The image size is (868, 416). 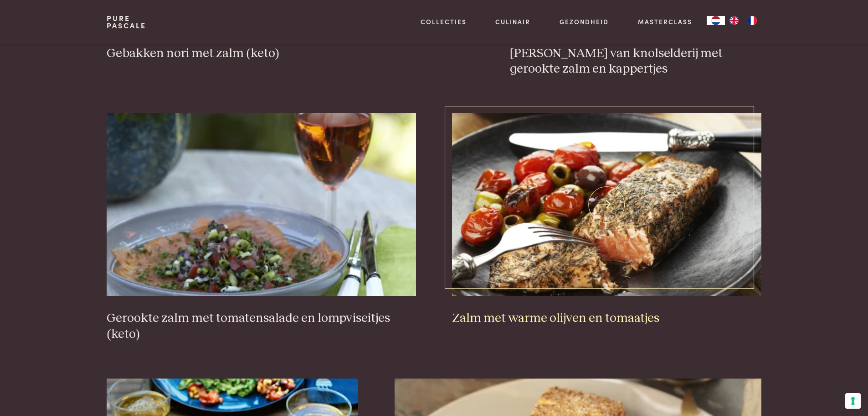 What do you see at coordinates (607, 204) in the screenshot?
I see `img: Zalm met warme olijven en tomaatjes` at bounding box center [607, 204].